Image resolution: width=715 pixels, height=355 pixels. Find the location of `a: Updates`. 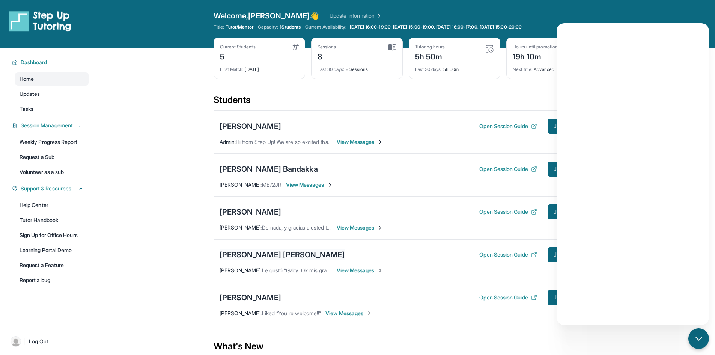

a: Updates is located at coordinates (52, 94).